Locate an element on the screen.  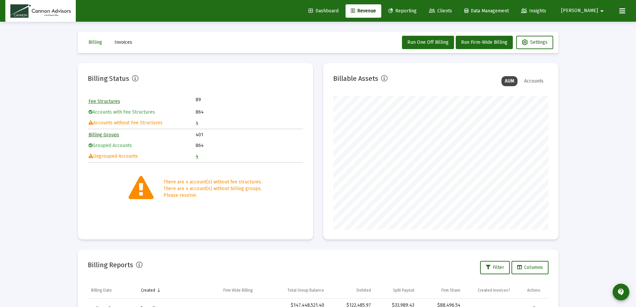
td: 401 is located at coordinates (249, 135).